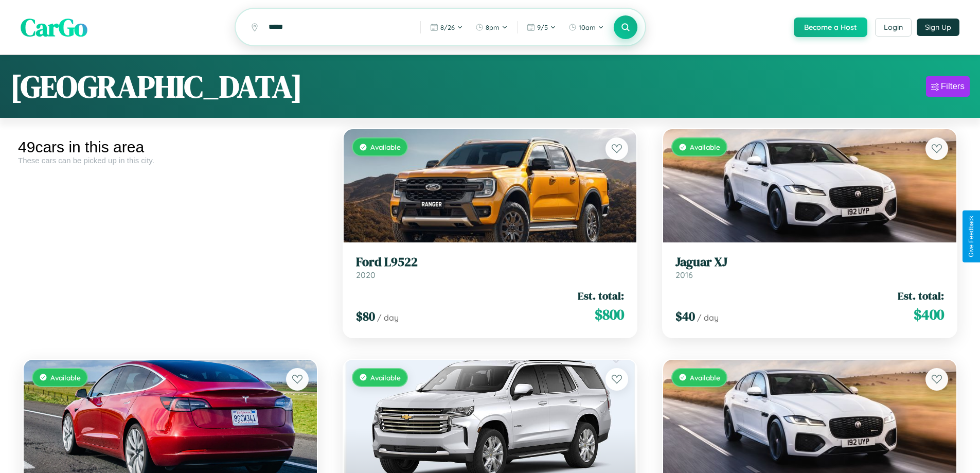  I want to click on button: 8/26, so click(446, 27).